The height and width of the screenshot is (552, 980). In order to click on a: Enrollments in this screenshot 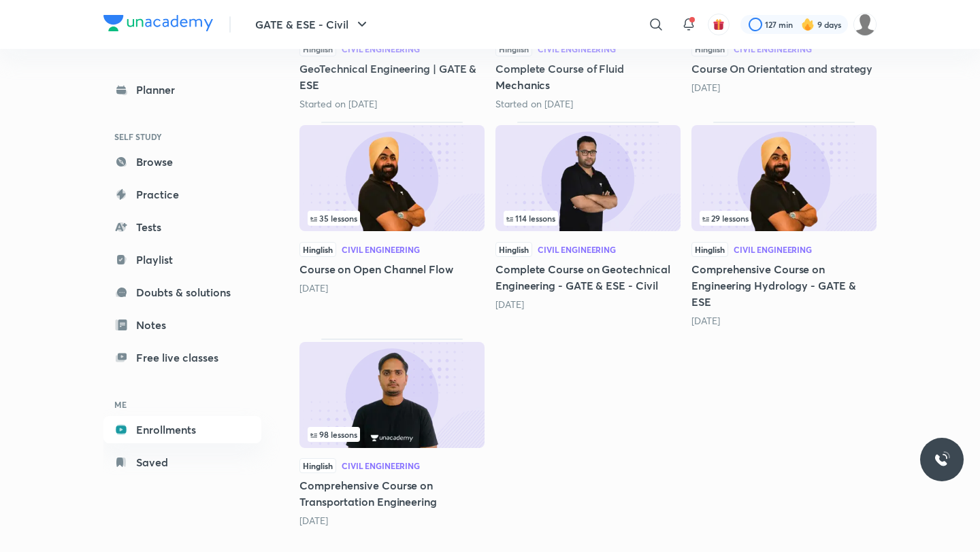, I will do `click(182, 429)`.